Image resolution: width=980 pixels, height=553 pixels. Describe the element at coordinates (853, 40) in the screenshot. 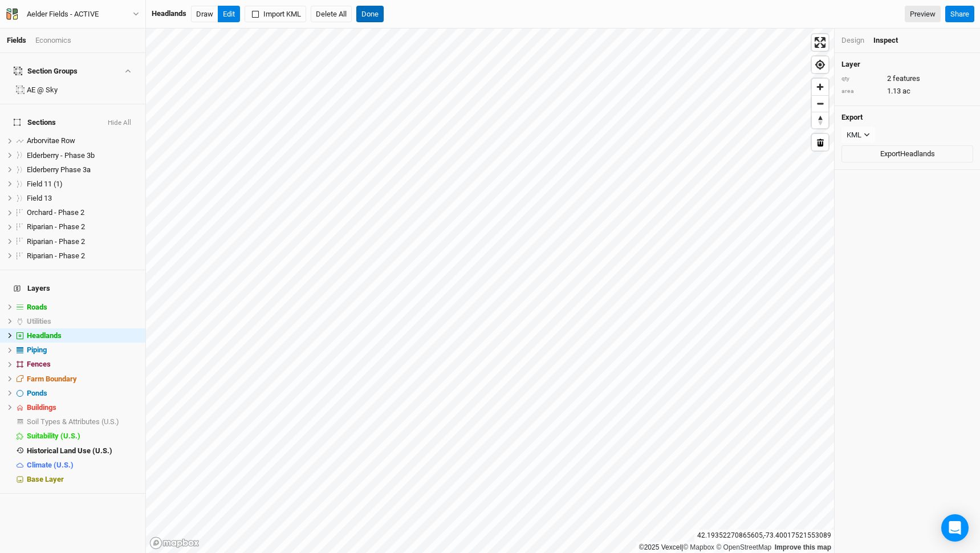

I see `div: Design` at that location.